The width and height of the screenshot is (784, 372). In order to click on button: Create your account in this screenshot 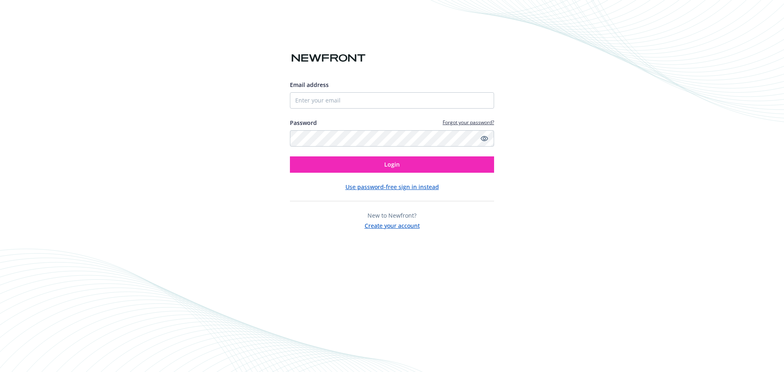, I will do `click(392, 225)`.